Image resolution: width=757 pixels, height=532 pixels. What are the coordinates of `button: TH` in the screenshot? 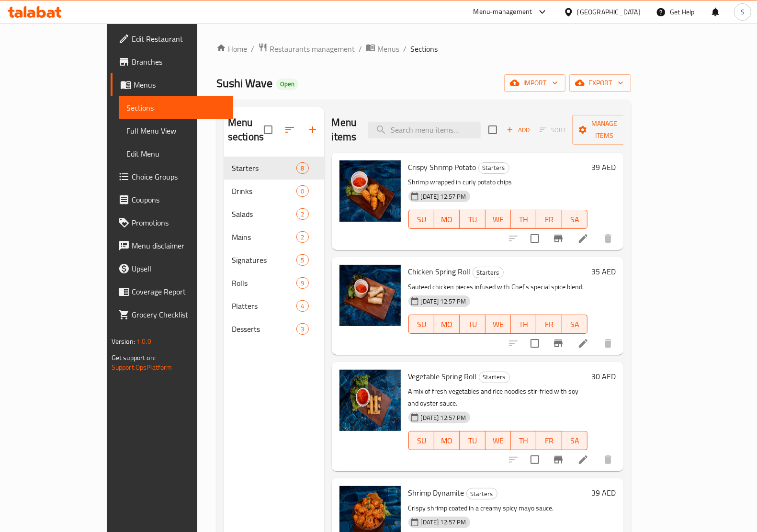 It's located at (523, 324).